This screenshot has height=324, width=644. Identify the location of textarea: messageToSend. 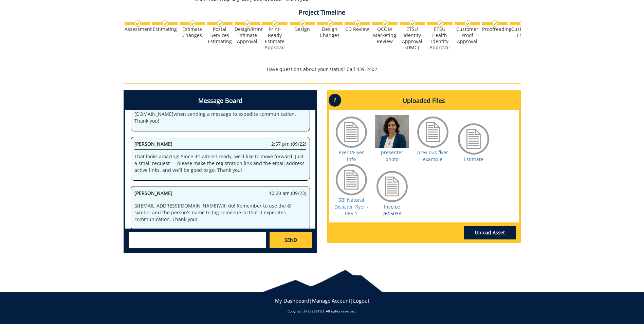
(197, 240).